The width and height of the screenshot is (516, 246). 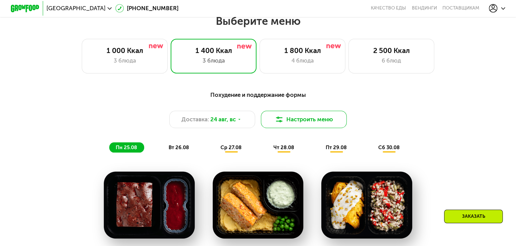 I want to click on div: Заказать, so click(x=474, y=216).